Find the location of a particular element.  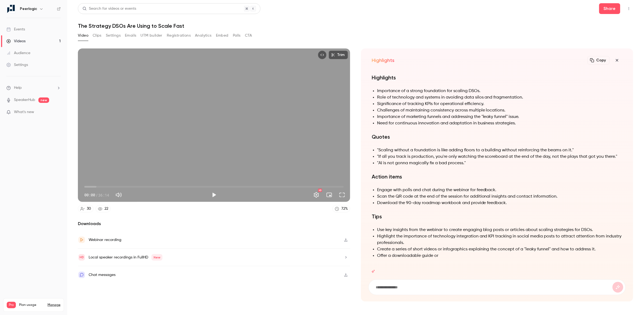

h1: Highlights is located at coordinates (497, 78).